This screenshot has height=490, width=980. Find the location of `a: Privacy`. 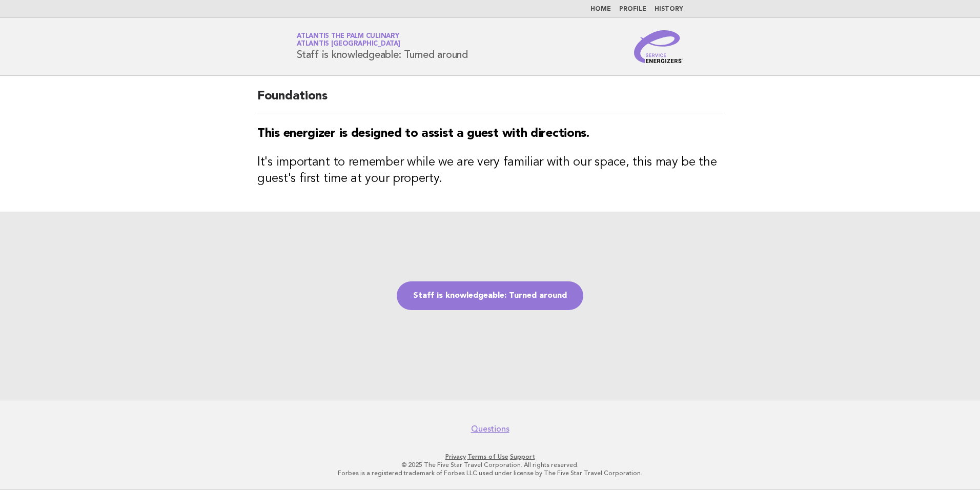

a: Privacy is located at coordinates (455, 457).